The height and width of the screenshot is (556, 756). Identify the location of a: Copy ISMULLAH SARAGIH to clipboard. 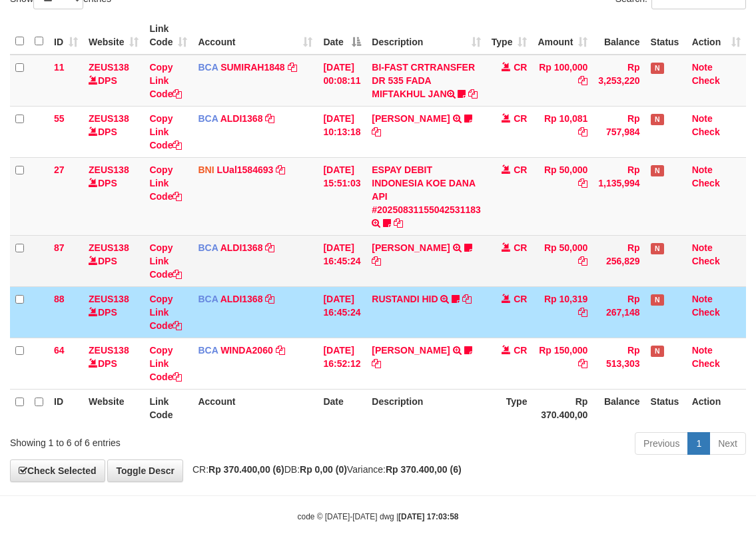
(377, 363).